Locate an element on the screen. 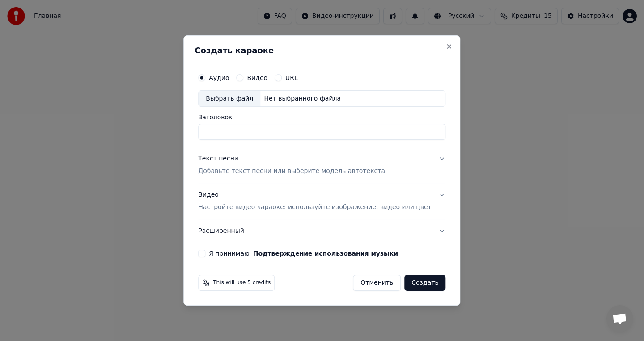 This screenshot has width=644, height=341. label: Заголовок is located at coordinates (322, 117).